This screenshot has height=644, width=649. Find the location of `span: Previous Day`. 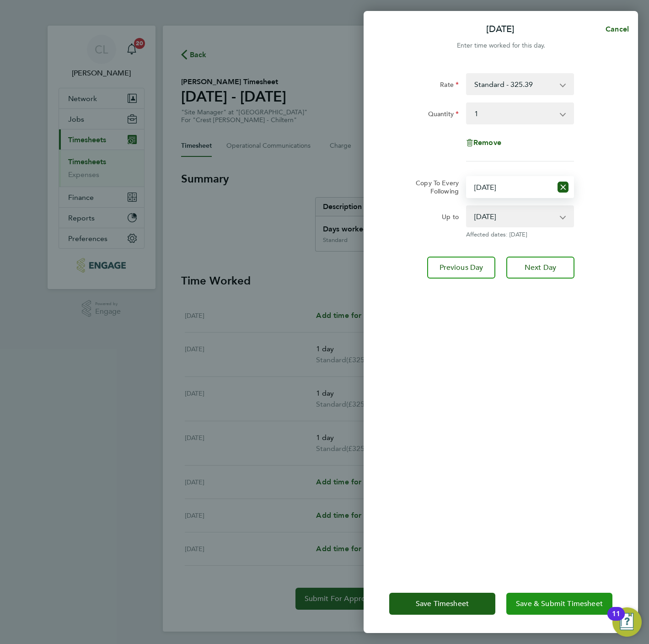

span: Previous Day is located at coordinates (461, 268).